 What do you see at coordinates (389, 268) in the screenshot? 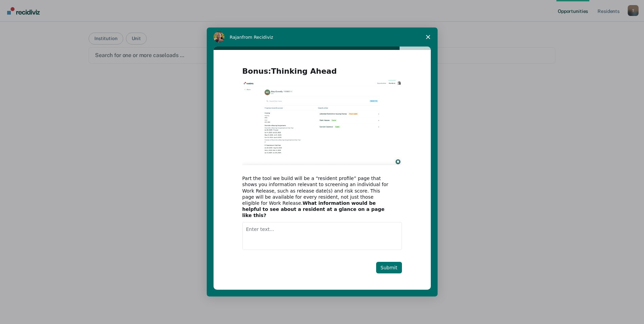
I see `button: Submit` at bounding box center [389, 268].